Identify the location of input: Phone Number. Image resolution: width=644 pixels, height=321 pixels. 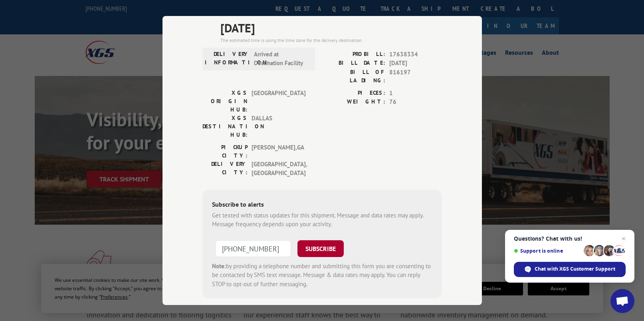
(253, 249).